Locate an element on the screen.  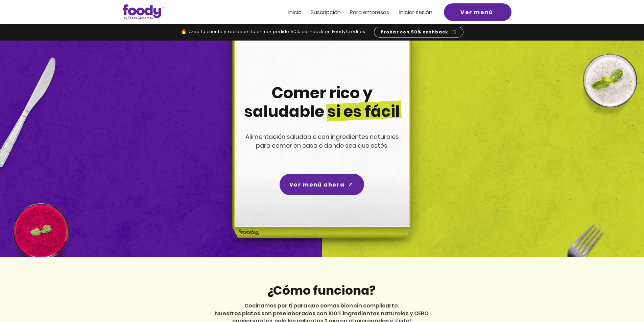
span: Suscripción is located at coordinates (326, 12).